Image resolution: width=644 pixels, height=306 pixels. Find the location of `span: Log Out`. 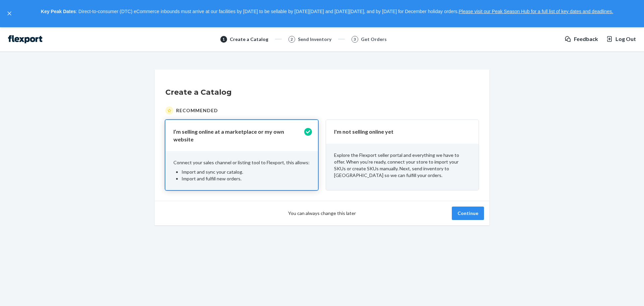

span: Log Out is located at coordinates (625, 39).